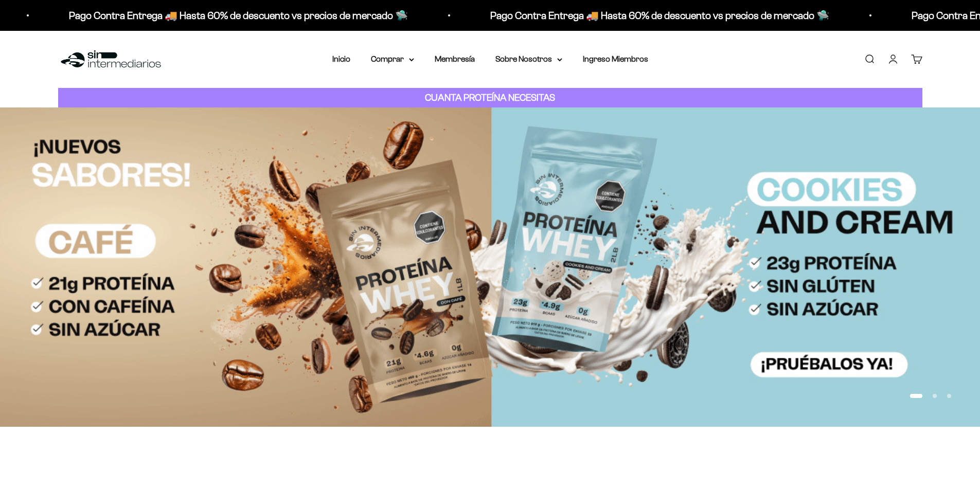 The image size is (980, 490). I want to click on summary: Comprar, so click(393, 59).